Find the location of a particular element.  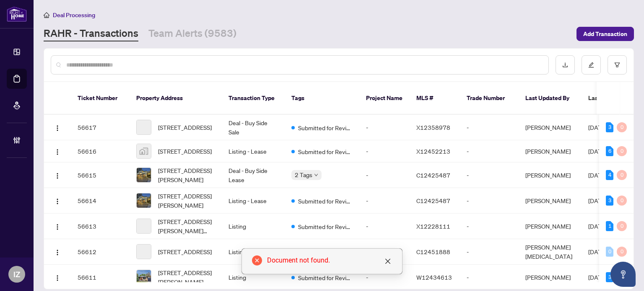

span: 2 Tags is located at coordinates (304, 174).